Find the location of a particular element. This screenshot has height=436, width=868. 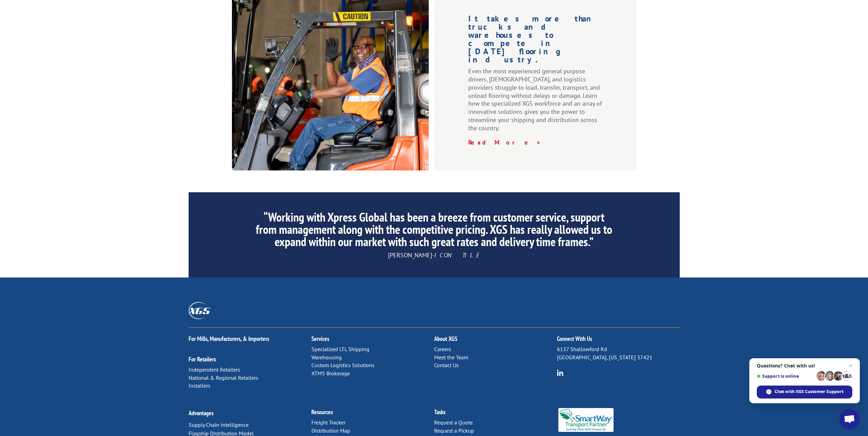

a: Warehousing is located at coordinates (327, 358).